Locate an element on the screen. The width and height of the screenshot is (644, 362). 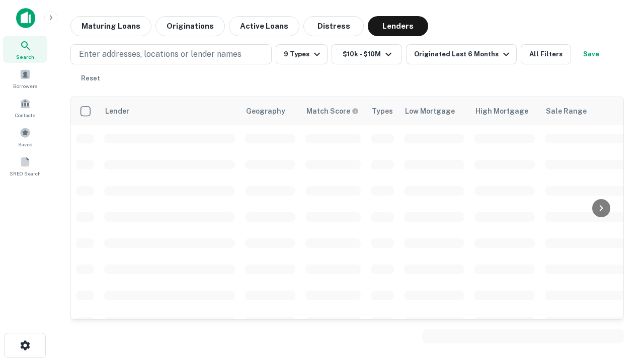
div: Search is located at coordinates (25, 49).